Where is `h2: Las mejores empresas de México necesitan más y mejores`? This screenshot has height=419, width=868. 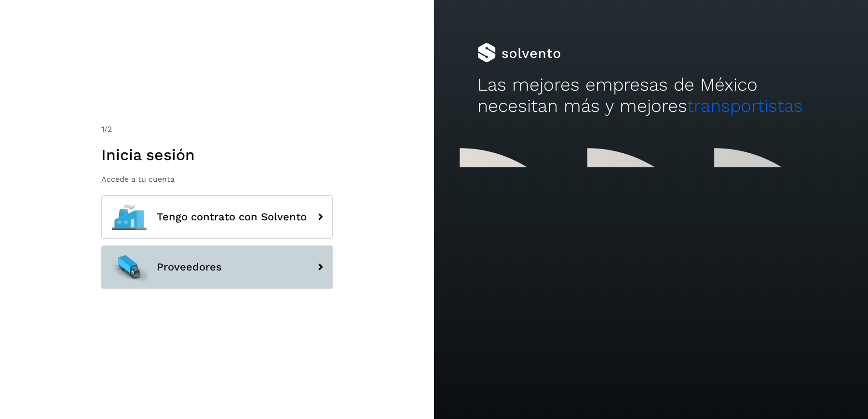 h2: Las mejores empresas de México necesitan más y mejores is located at coordinates (651, 95).